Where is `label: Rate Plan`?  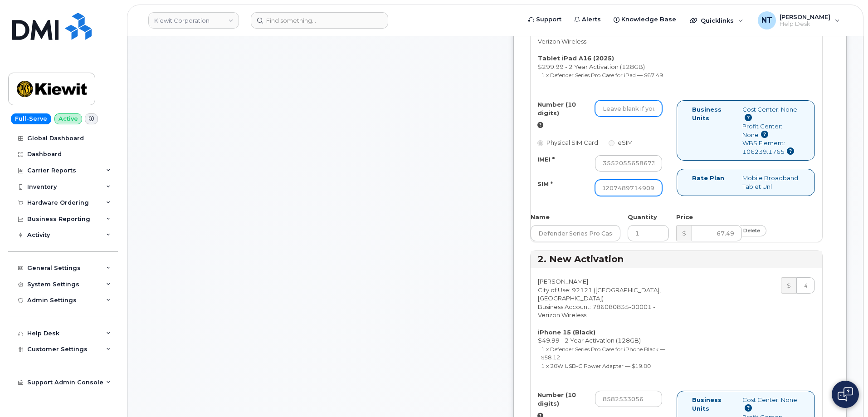
label: Rate Plan is located at coordinates (708, 178).